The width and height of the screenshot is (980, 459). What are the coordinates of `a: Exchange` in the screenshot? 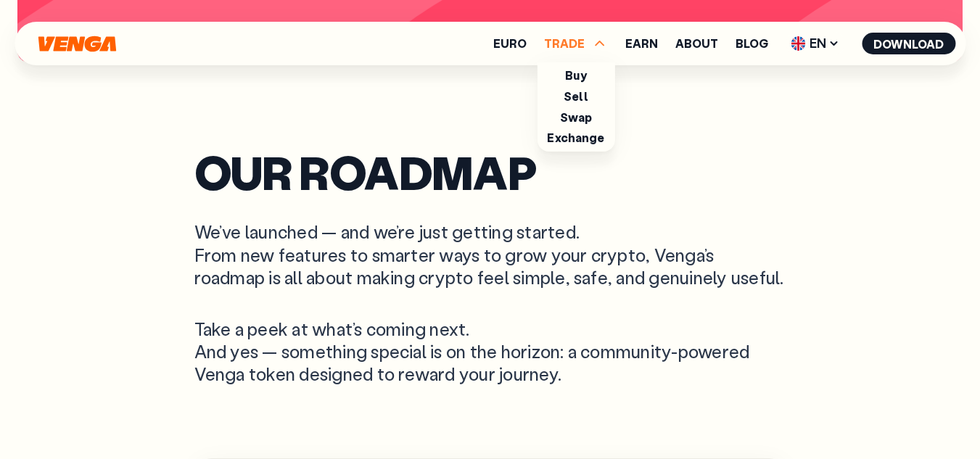 It's located at (575, 137).